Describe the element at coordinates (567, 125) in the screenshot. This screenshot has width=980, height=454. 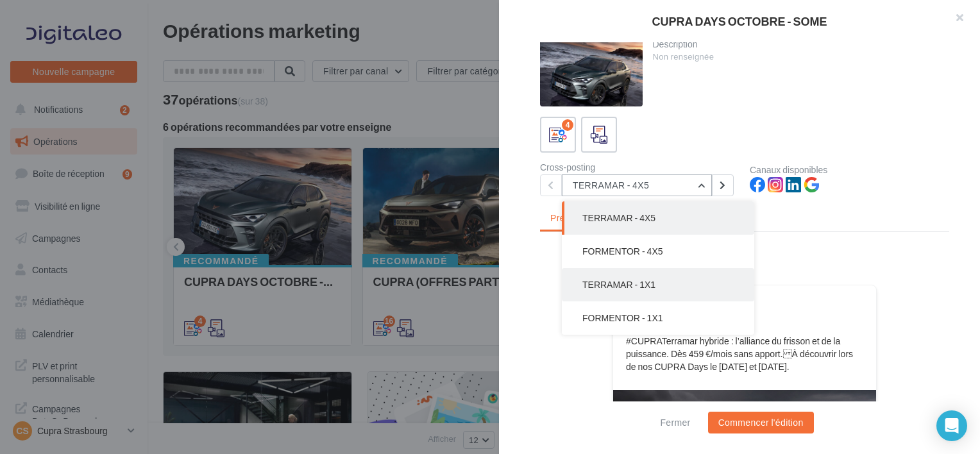
I see `div: 4` at that location.